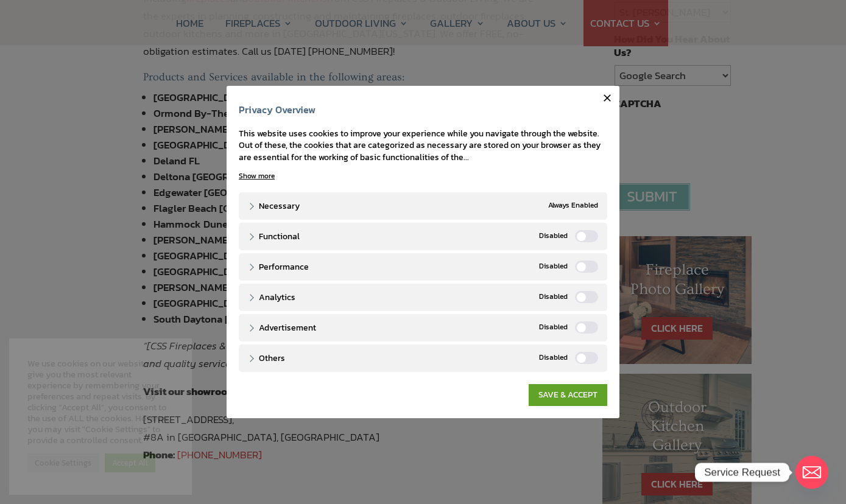 The width and height of the screenshot is (846, 504). Describe the element at coordinates (568, 395) in the screenshot. I see `a: SAVE & ACCEPT` at that location.